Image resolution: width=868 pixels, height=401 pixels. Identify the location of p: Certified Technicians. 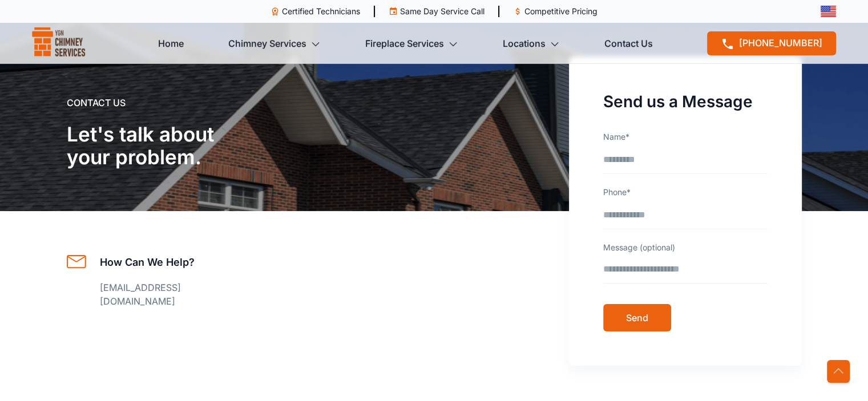
(321, 12).